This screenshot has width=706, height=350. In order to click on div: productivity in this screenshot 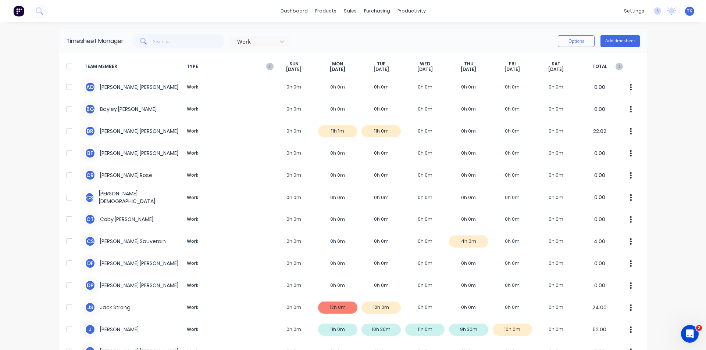, I will do `click(411, 11)`.